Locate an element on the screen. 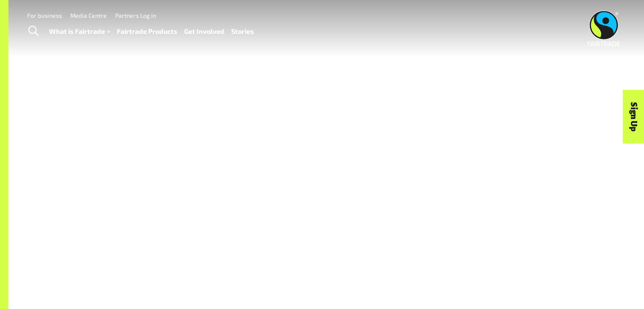  a: Toggle Search is located at coordinates (33, 31).